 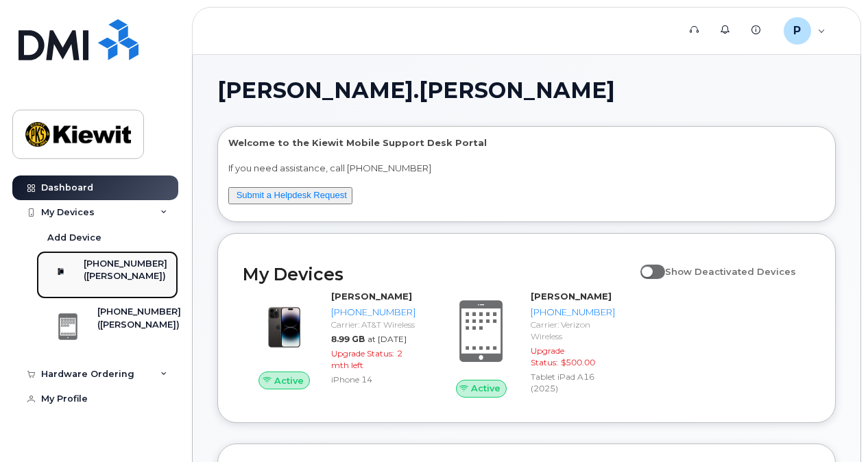 I want to click on span: Show Deactivated Devices, so click(x=730, y=272).